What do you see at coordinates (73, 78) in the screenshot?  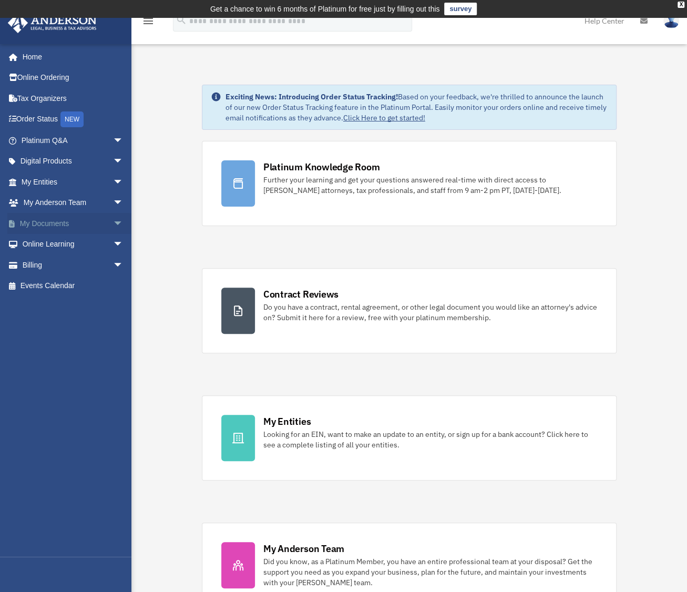 I see `a: Online Ordering` at bounding box center [73, 78].